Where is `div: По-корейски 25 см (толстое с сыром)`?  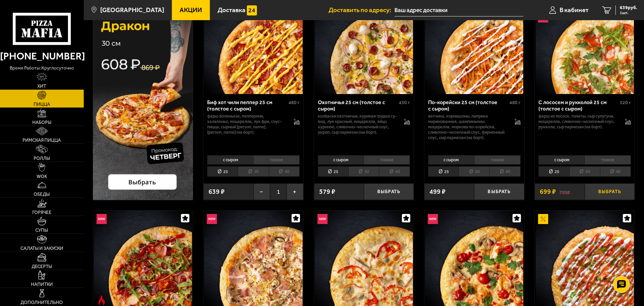 div: По-корейски 25 см (толстое с сыром) is located at coordinates (468, 105).